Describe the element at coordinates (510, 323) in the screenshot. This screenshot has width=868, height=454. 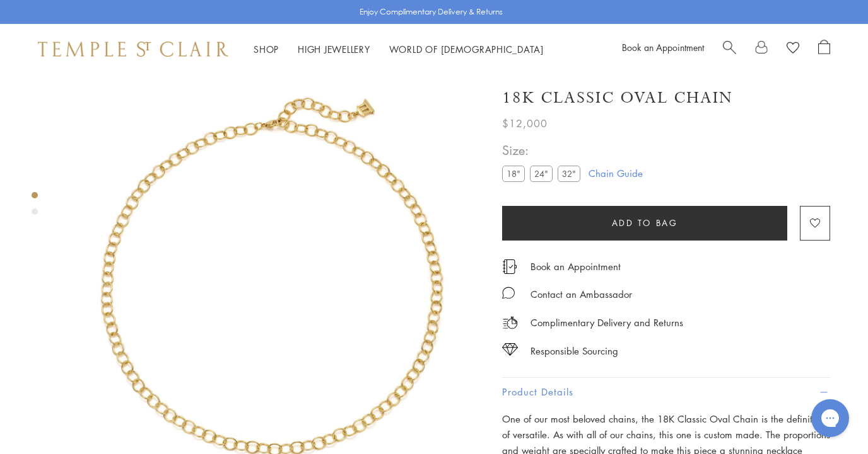
I see `img: icon_delivery.svg` at that location.